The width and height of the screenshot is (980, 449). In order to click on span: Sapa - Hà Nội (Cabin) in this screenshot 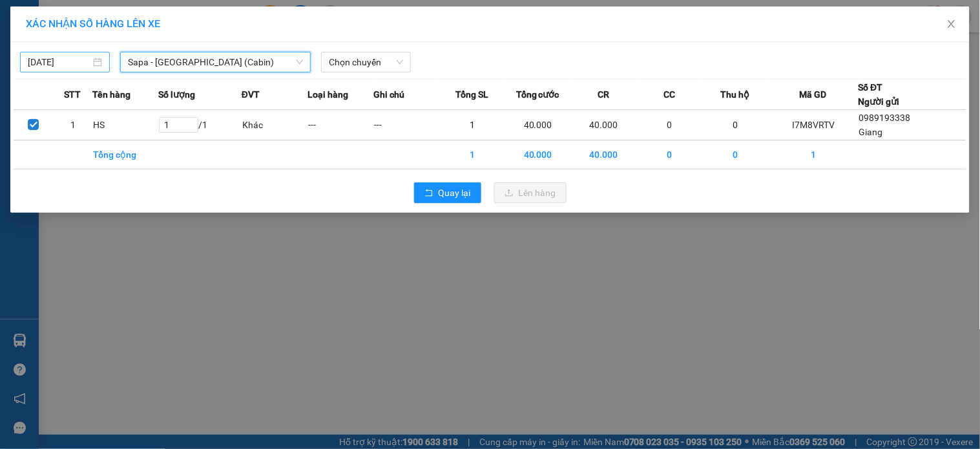, I will do `click(215, 62)`.